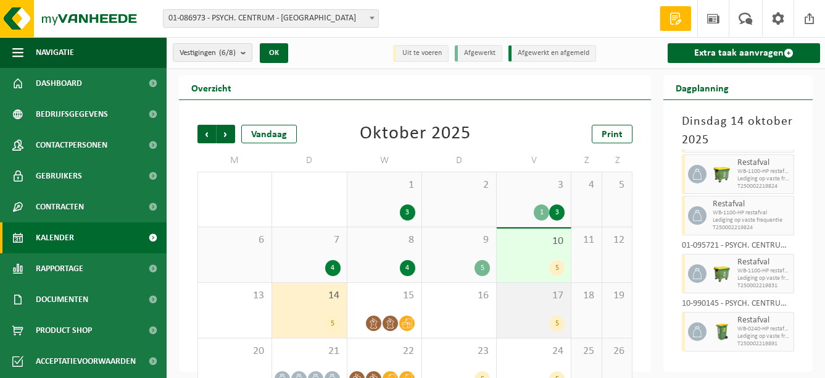 This screenshot has height=378, width=825. Describe the element at coordinates (211, 87) in the screenshot. I see `h2: Overzicht` at that location.